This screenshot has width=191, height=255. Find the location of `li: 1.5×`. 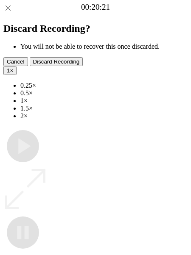

li: 1.5× is located at coordinates (104, 109).